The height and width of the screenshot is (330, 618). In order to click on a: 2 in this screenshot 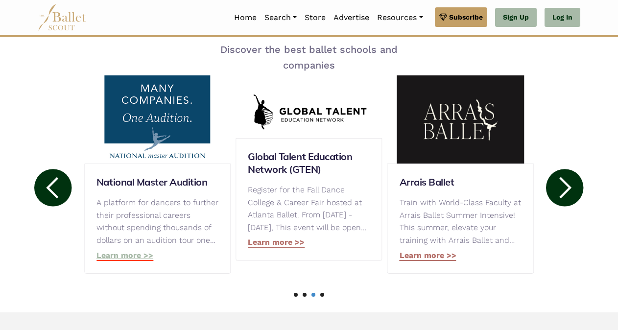, I will do `click(305, 295)`.